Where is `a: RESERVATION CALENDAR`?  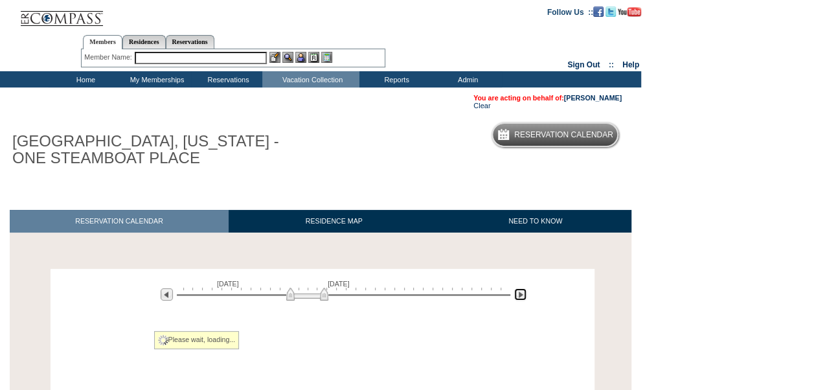 a: RESERVATION CALENDAR is located at coordinates (119, 221).